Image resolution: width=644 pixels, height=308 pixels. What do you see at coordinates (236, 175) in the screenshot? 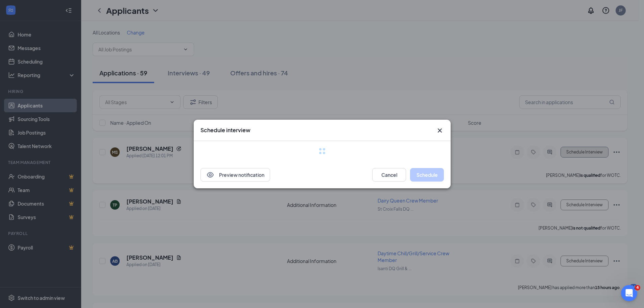
I see `button: EyePreview notification` at bounding box center [236, 175].